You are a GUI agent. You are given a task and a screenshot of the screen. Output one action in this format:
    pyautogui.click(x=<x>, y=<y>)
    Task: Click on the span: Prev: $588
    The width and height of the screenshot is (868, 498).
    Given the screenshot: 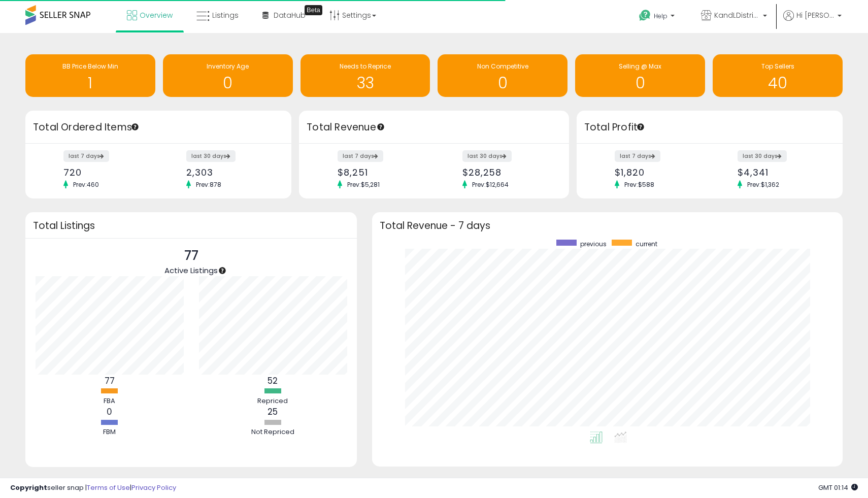 What is the action you would take?
    pyautogui.click(x=639, y=185)
    